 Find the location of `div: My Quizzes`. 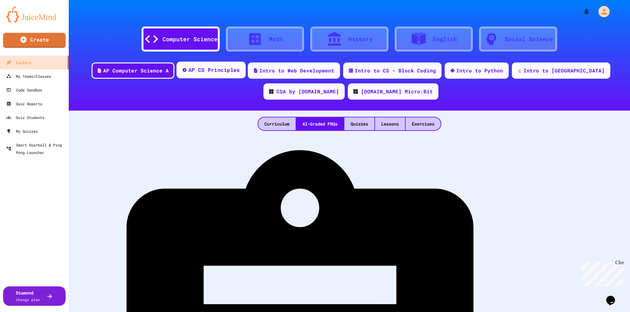

div: My Quizzes is located at coordinates (22, 131).